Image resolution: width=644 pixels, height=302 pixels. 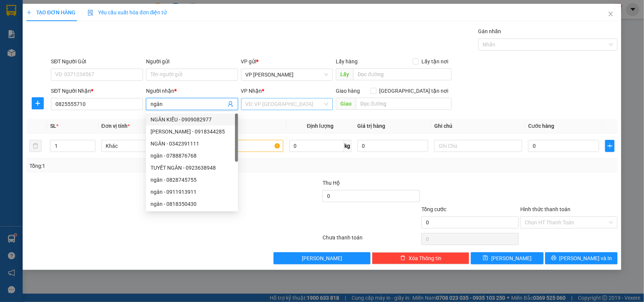 I want to click on div: QUỲNH NGÂN - 0918344285, so click(x=192, y=132).